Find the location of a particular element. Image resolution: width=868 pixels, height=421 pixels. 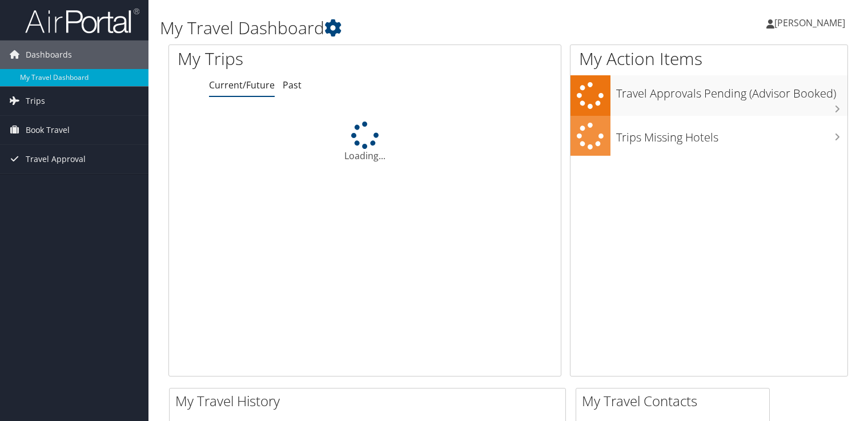

a: Travel Approvals Pending (Advisor Booked) is located at coordinates (709, 95).